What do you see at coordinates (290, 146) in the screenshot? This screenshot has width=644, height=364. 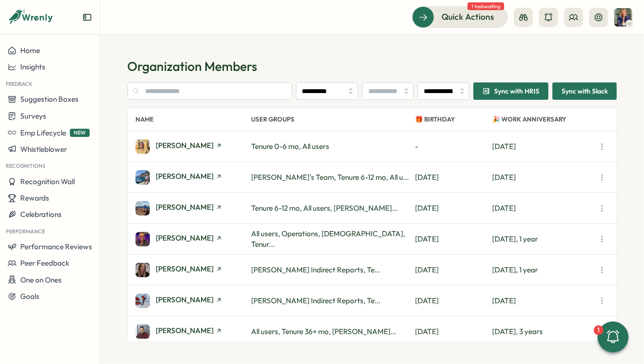 I see `span: Tenure 0-6 mo, All users` at bounding box center [290, 146].